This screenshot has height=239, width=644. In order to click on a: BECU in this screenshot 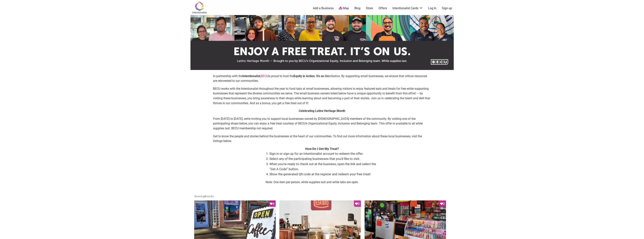, I will do `click(264, 76)`.